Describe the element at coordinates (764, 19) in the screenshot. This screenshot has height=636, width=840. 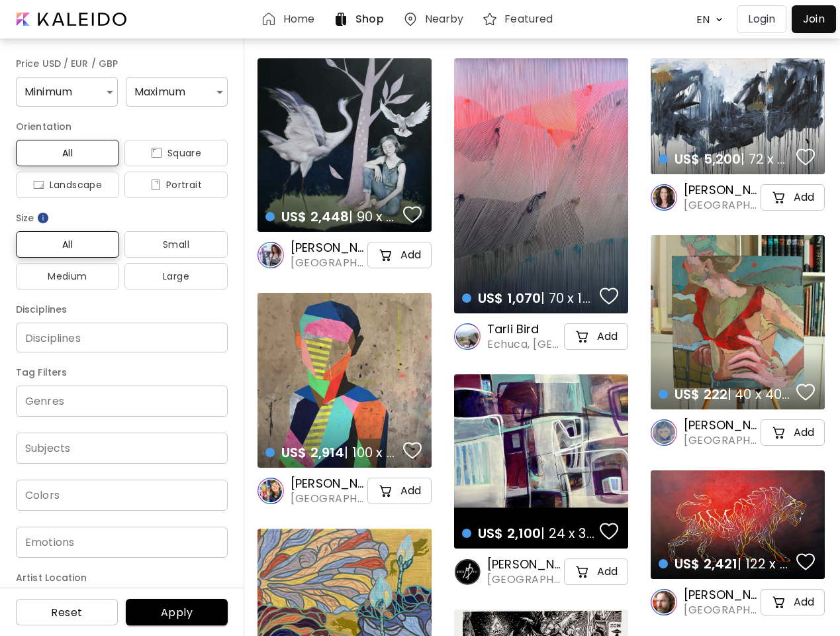
I see `a: Login` at that location.